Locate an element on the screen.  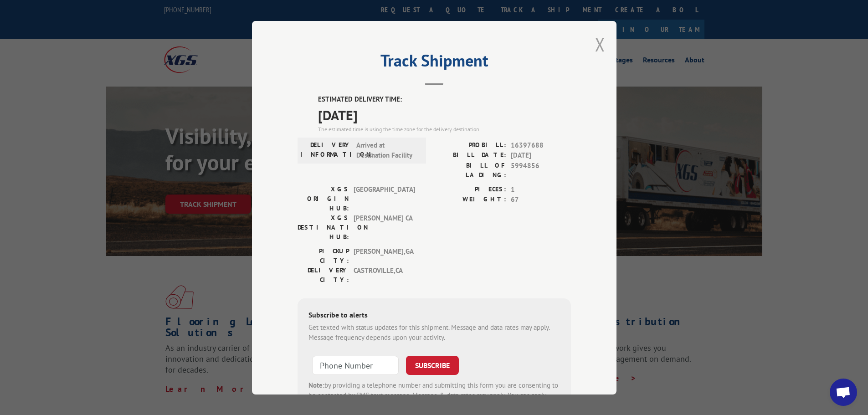
h2: Track Shipment is located at coordinates (434, 63).